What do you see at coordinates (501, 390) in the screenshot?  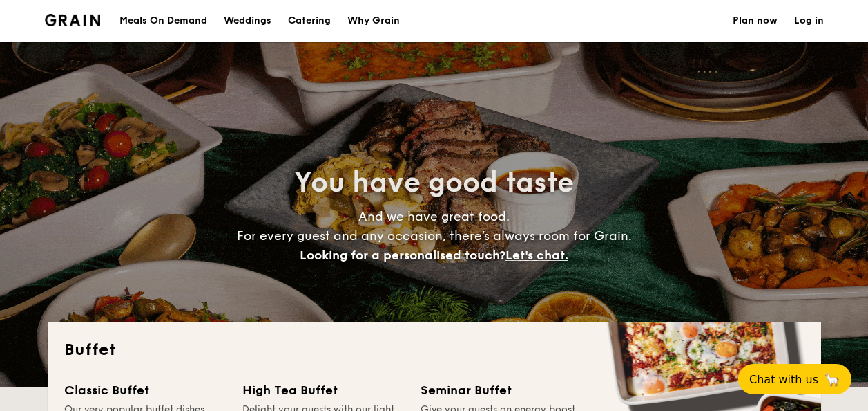 I see `div: Seminar Buffet` at bounding box center [501, 390].